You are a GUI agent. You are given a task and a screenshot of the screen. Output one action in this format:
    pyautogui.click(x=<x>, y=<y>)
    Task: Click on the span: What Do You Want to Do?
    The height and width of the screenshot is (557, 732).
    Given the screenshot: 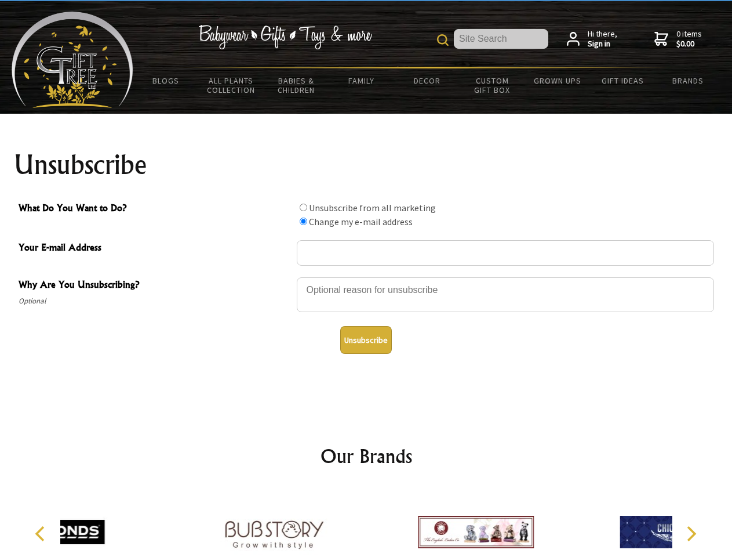 What is the action you would take?
    pyautogui.click(x=155, y=209)
    